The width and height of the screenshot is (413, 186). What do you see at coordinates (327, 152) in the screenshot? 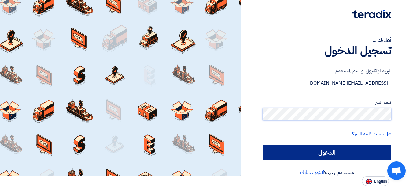
I see `input: الدخول` at bounding box center [327, 152].